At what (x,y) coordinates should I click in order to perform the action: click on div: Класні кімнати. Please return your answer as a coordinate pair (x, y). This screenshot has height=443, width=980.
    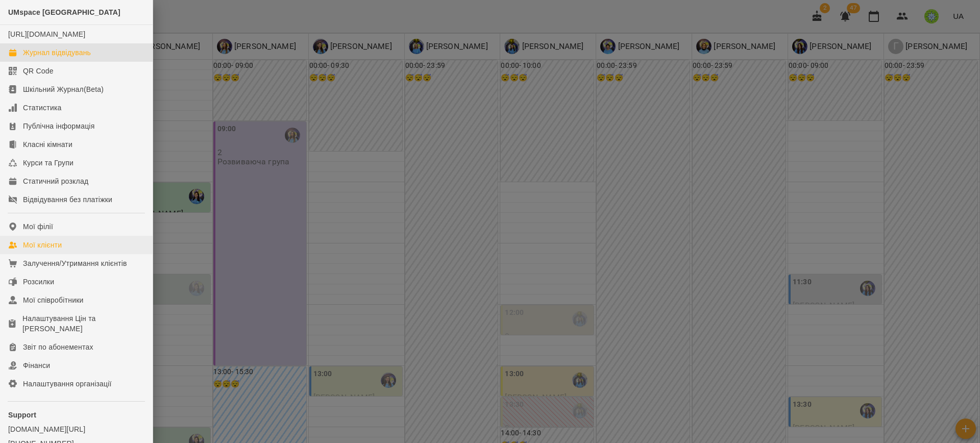
    Looking at the image, I should click on (48, 145).